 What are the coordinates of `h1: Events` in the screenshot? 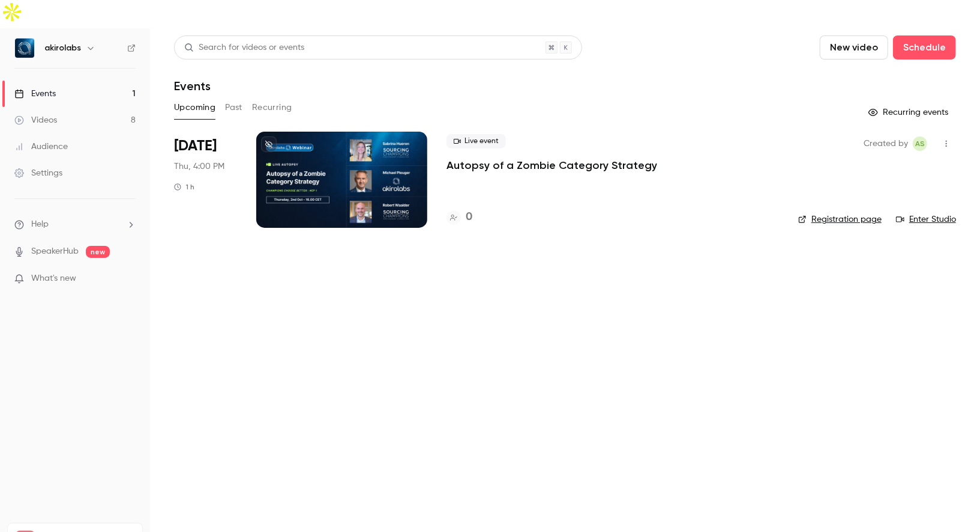 It's located at (192, 86).